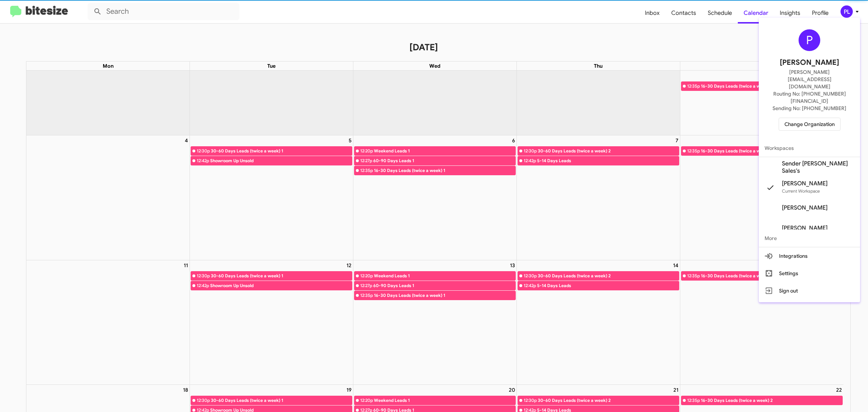 The height and width of the screenshot is (412, 868). What do you see at coordinates (810, 290) in the screenshot?
I see `button: Sign out` at bounding box center [810, 290].